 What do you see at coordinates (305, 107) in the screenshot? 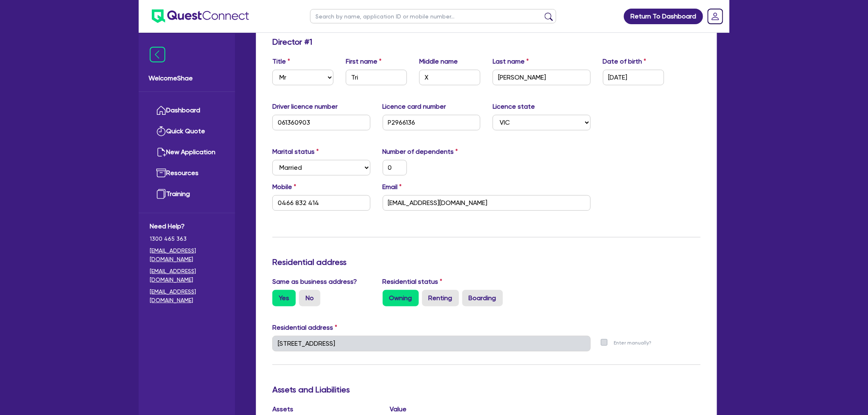
I see `label: Driver licence number` at bounding box center [305, 107].